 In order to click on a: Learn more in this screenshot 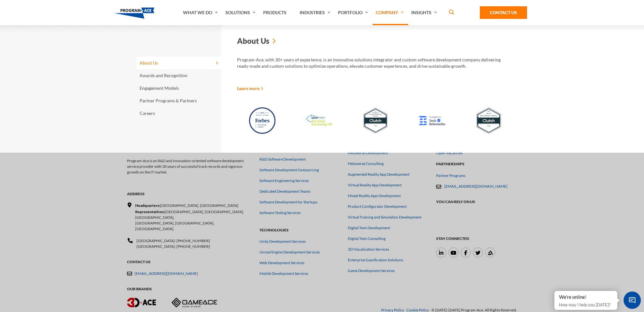, I will do `click(250, 88)`.